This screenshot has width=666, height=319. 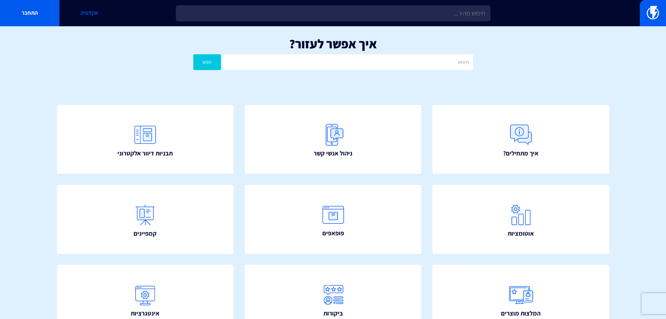 What do you see at coordinates (348, 62) in the screenshot?
I see `input: חיפוש` at bounding box center [348, 62].